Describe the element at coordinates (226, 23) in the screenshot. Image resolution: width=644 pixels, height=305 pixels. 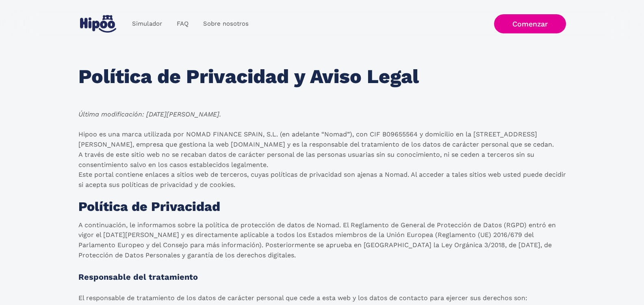
I see `a: Sobre nosotros` at that location.